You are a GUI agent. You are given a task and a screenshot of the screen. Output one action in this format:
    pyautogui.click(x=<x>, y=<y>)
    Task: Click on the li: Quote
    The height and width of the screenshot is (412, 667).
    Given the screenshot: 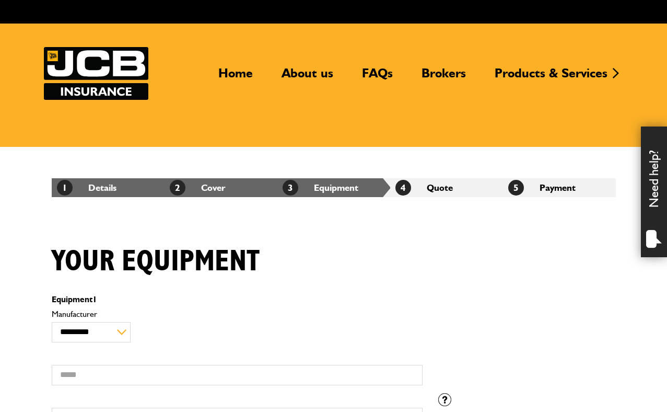 What is the action you would take?
    pyautogui.click(x=447, y=188)
    